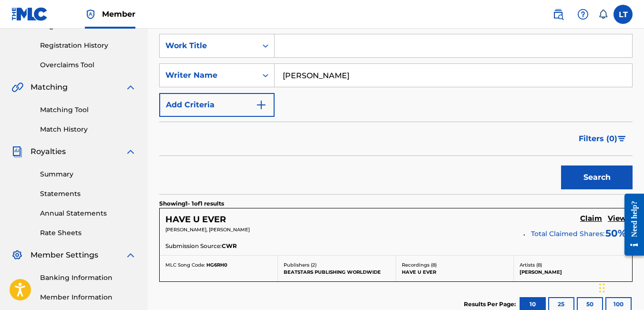 Image resolution: width=644 pixels, height=310 pixels. I want to click on div: Chat Widget, so click(620, 287).